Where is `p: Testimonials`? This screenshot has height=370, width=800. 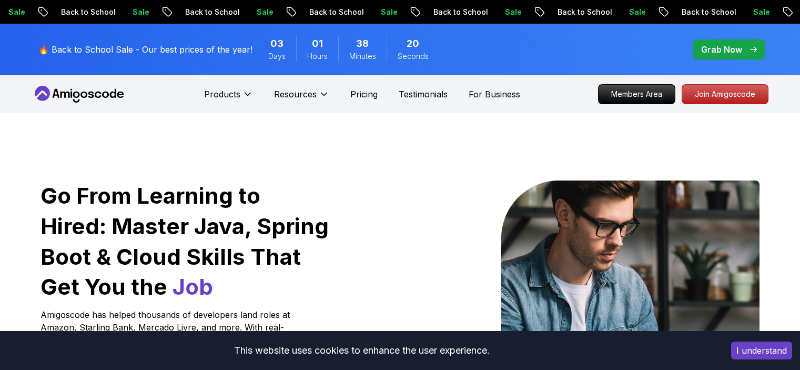
p: Testimonials is located at coordinates (423, 94).